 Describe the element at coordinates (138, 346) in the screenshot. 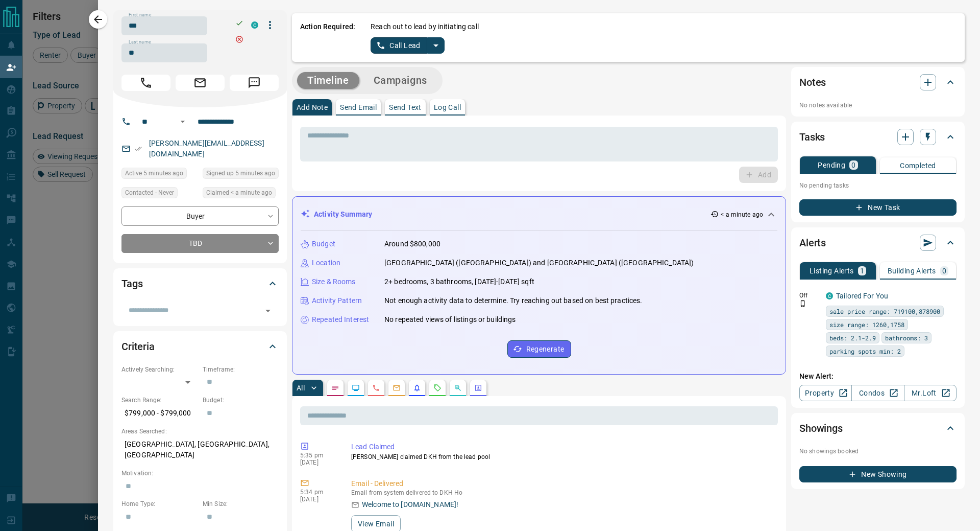

I see `h2: Criteria` at that location.